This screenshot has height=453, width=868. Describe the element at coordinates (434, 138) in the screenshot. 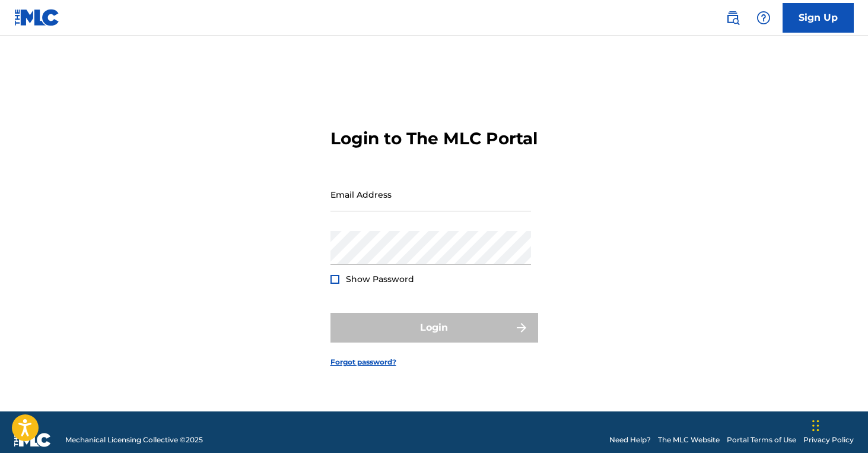

I see `h3: Login to The MLC Portal` at that location.